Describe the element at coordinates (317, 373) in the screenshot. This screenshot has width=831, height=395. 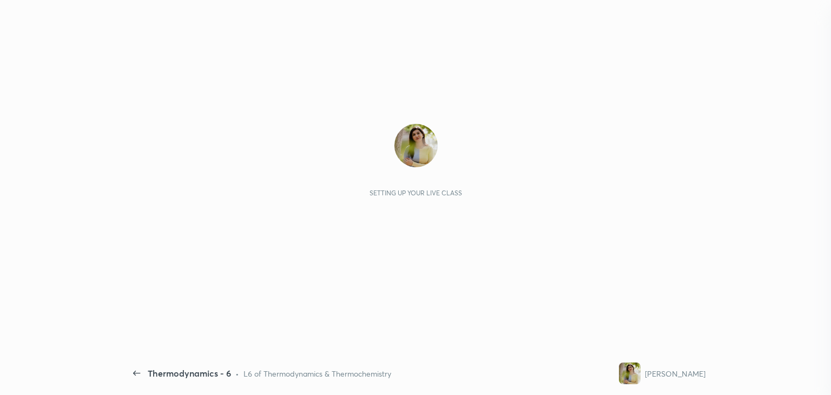
I see `div: L6 of Thermodynamics & Thermochemistry` at that location.